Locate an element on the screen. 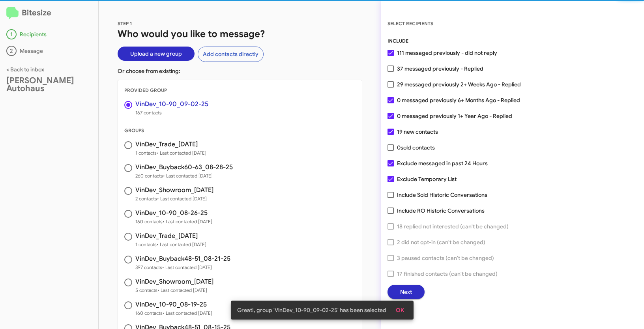 This screenshot has height=329, width=644. div: PROVIDED GROUP is located at coordinates (240, 90).